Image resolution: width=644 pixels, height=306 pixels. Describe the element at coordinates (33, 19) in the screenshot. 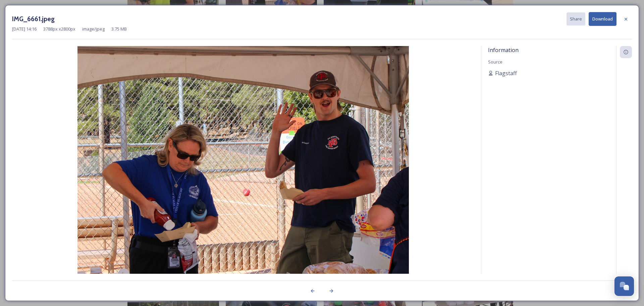

I see `h3: IMG_6661.jpeg` at that location.